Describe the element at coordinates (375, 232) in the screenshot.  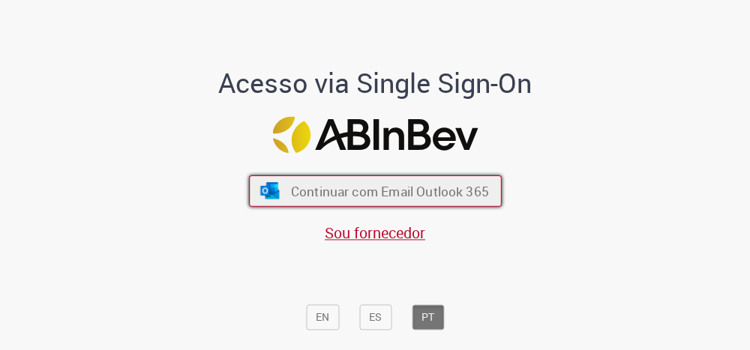
I see `a: Sou fornecedor` at that location.